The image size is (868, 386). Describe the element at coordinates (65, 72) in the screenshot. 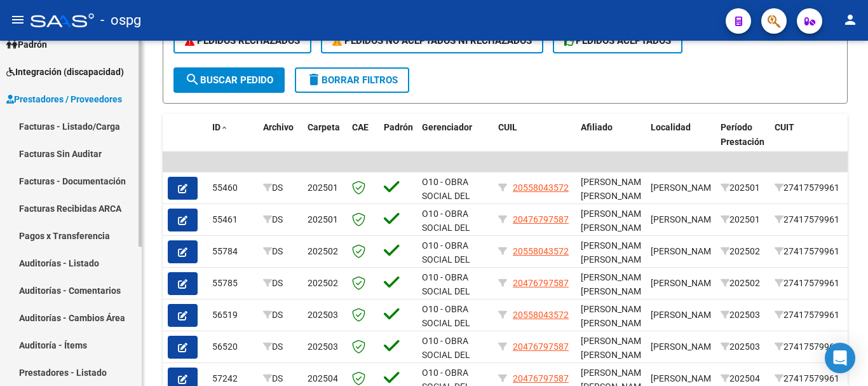

I see `span: Integración (discapacidad)` at that location.